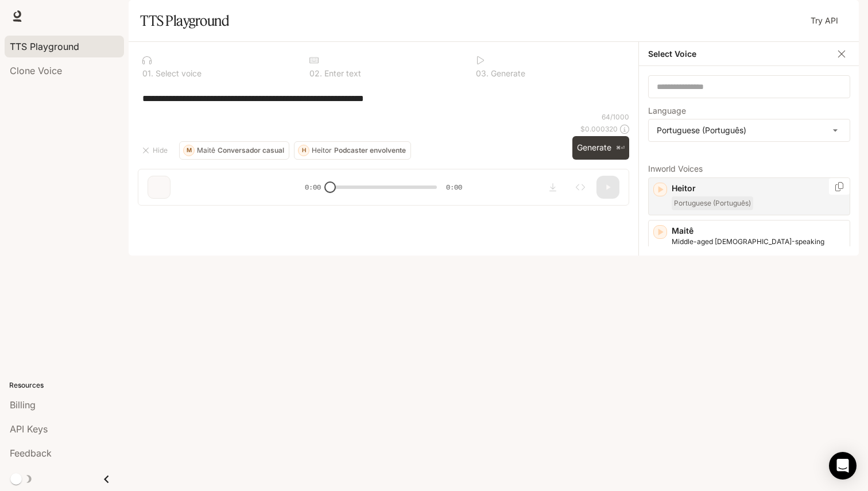 Image resolution: width=868 pixels, height=491 pixels. I want to click on p: 64 / 1000, so click(615, 117).